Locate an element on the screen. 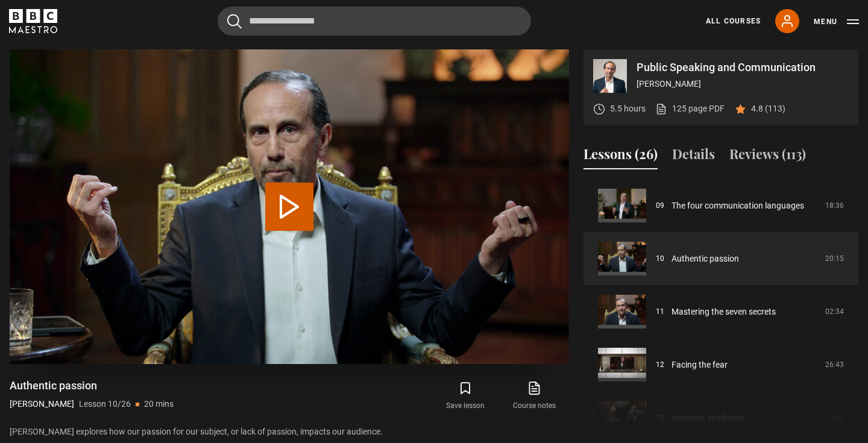  a: 125 page PDF is located at coordinates (690, 108).